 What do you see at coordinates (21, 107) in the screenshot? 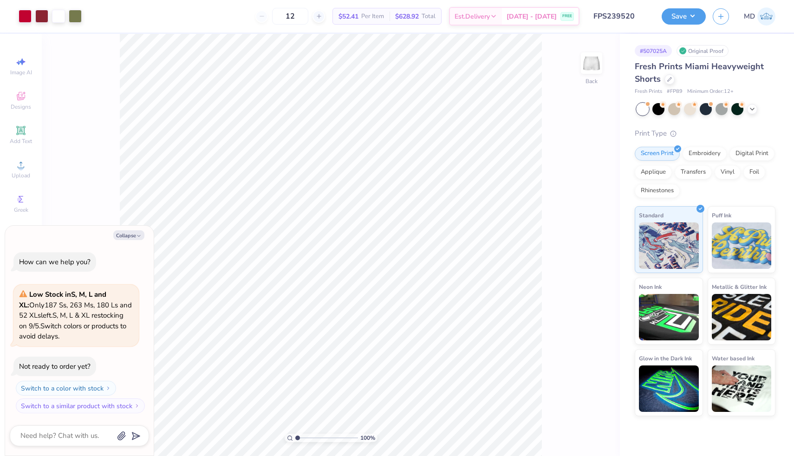
I see `span: Designs` at bounding box center [21, 107].